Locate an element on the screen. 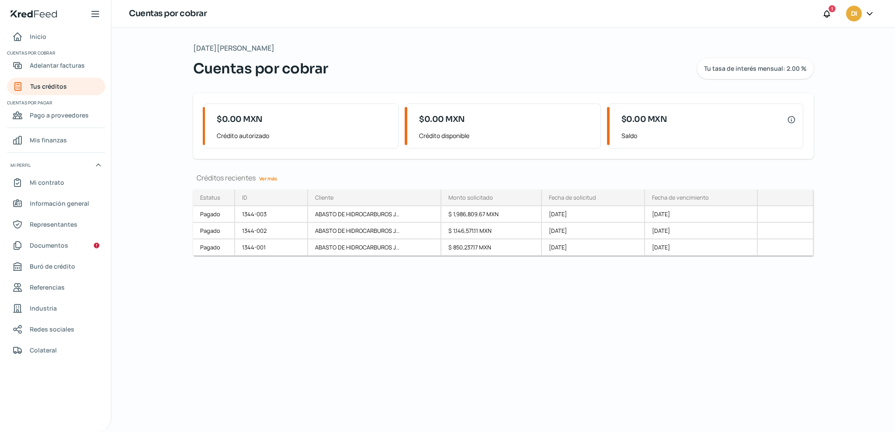 The image size is (895, 432). span: Buró de crédito is located at coordinates (52, 266).